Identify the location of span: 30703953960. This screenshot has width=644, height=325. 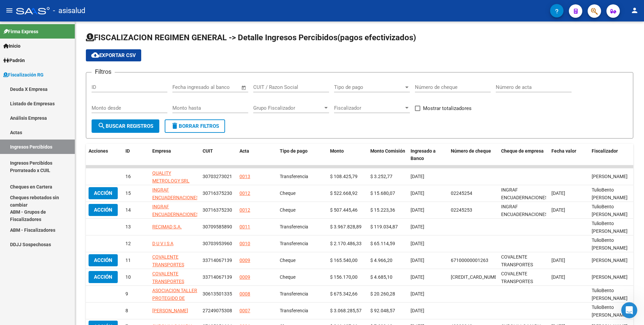
(217, 244).